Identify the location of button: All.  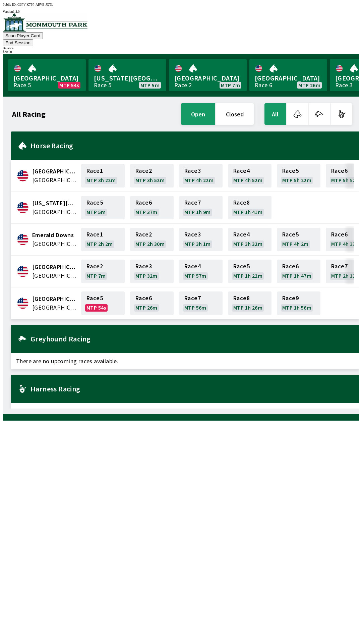
(276, 114).